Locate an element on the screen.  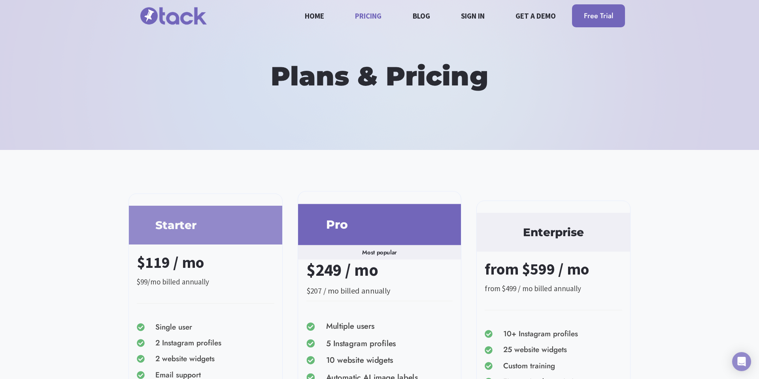
nav: Primary Navigation is located at coordinates (430, 15).